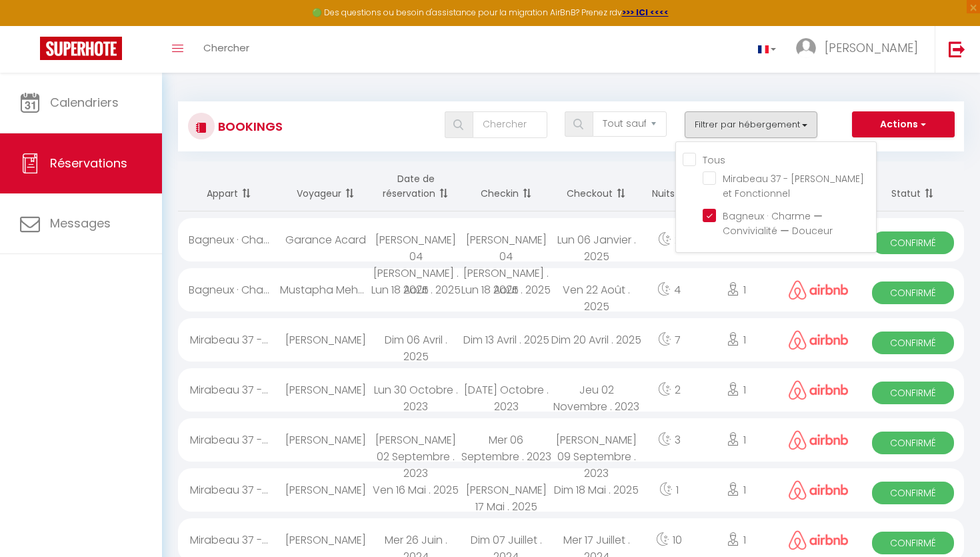 Image resolution: width=980 pixels, height=557 pixels. Describe the element at coordinates (228, 186) in the screenshot. I see `th: Sort by rentals` at that location.